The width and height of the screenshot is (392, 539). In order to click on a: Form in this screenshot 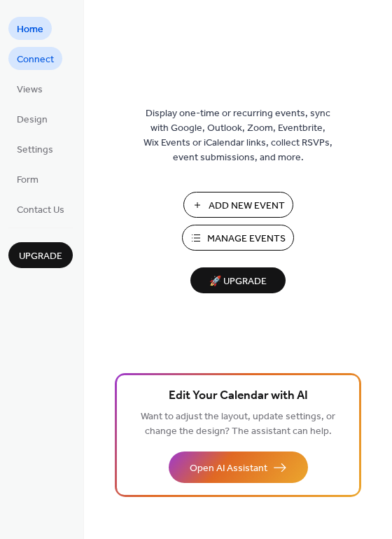, I will do `click(27, 179)`.